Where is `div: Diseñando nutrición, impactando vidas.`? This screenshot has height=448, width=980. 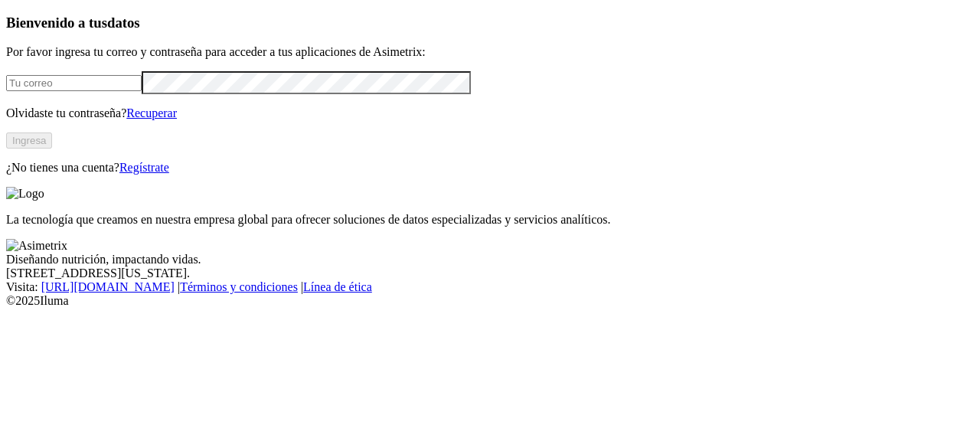 div: Diseñando nutrición, impactando vidas. is located at coordinates (490, 259).